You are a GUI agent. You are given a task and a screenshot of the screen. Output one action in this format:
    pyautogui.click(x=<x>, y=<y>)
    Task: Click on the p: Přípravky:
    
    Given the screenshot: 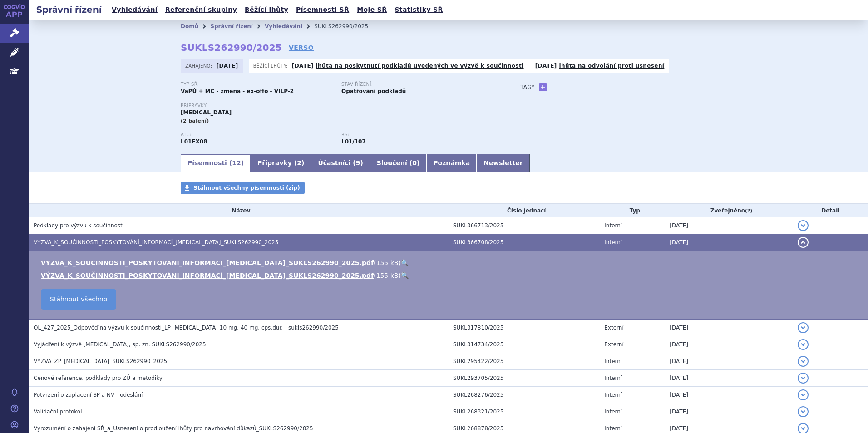 What is the action you would take?
    pyautogui.click(x=341, y=106)
    